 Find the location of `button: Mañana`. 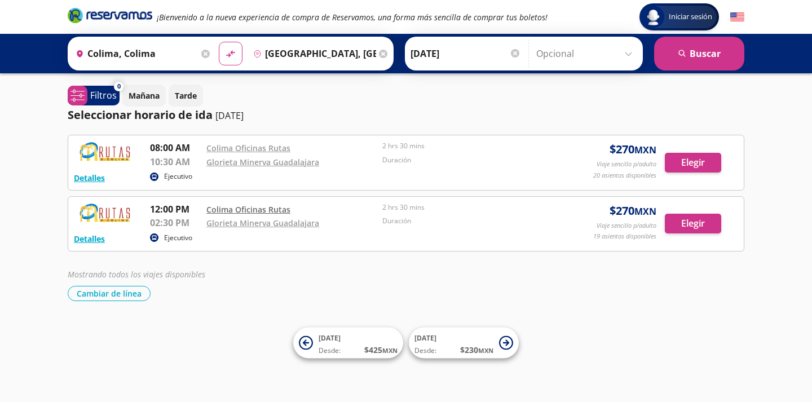

button: Mañana is located at coordinates (144, 95).